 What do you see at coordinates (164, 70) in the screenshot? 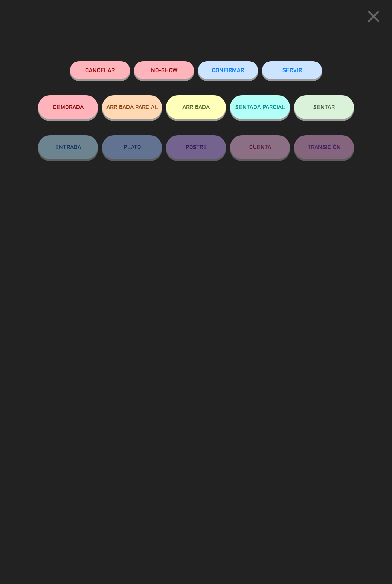
I see `button: NO-SHOW` at bounding box center [164, 70].